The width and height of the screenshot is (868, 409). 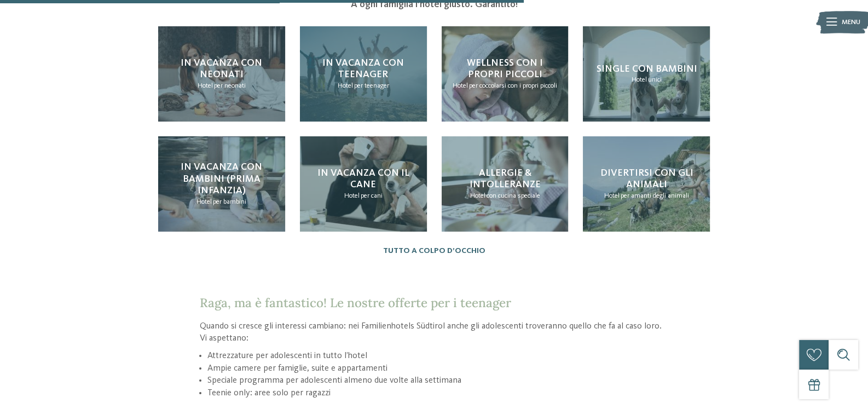 What do you see at coordinates (438, 369) in the screenshot?
I see `li: Ampie camere per famiglie, suite e appartamenti` at bounding box center [438, 369].